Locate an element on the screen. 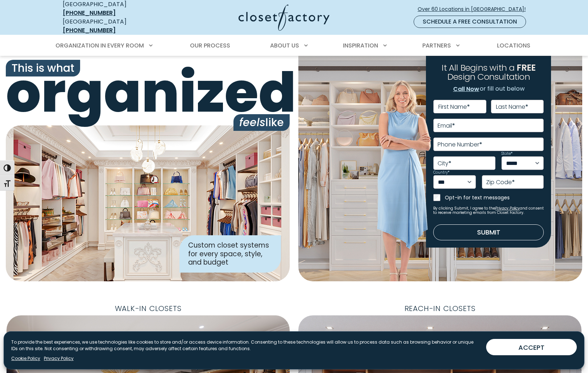  button: ACCEPT is located at coordinates (531, 347).